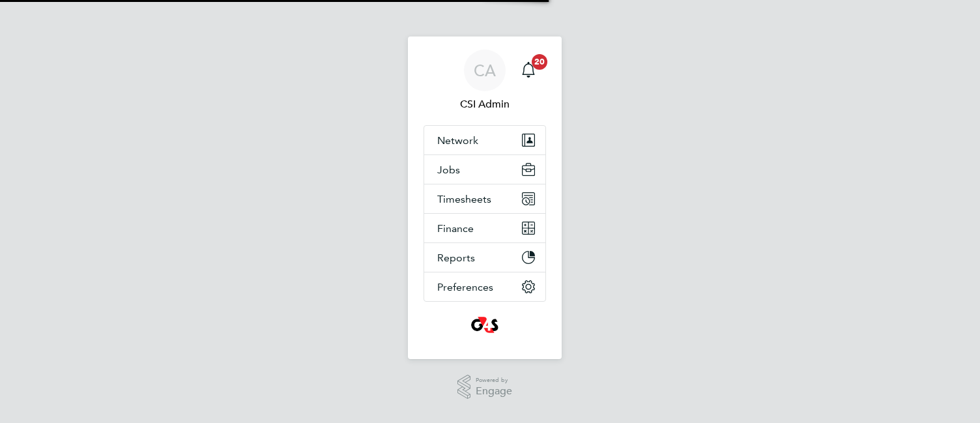 The image size is (980, 423). I want to click on nav: Main navigation, so click(485, 198).